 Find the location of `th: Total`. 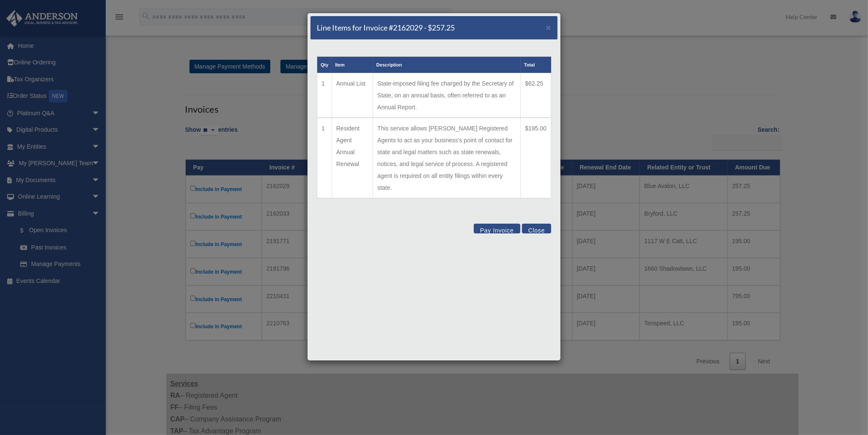

th: Total is located at coordinates (536, 65).